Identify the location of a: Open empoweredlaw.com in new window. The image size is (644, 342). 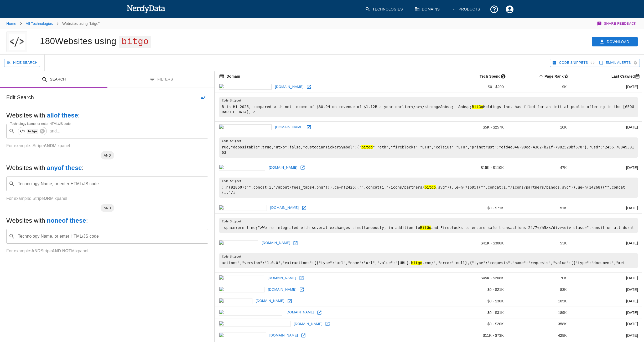
(319, 313).